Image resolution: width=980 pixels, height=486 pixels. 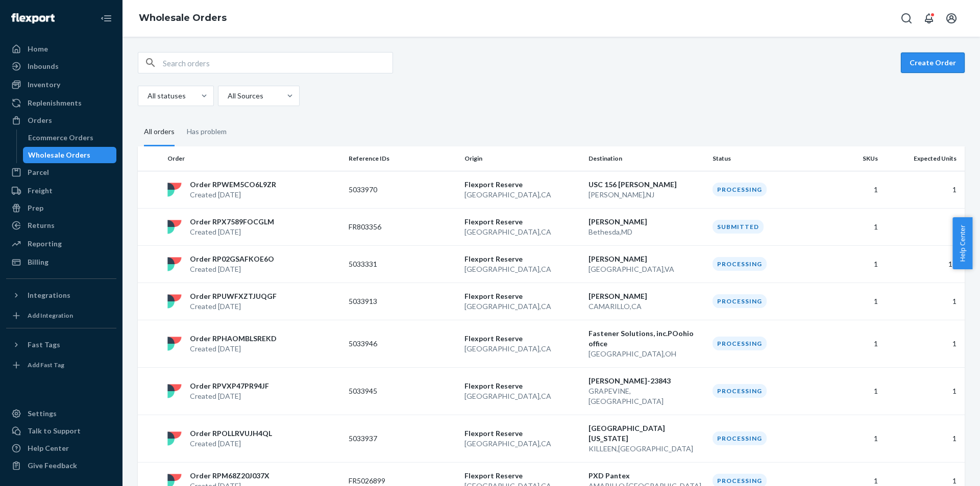 I want to click on p: CAMARILLO , CA, so click(x=646, y=307).